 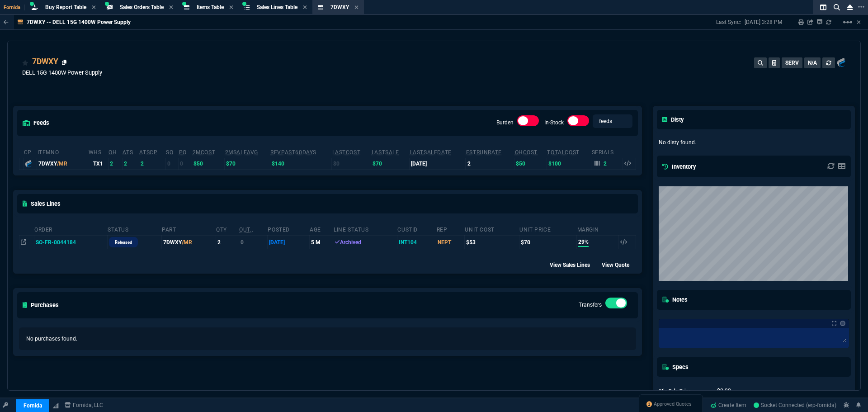 What do you see at coordinates (605, 164) in the screenshot?
I see `p: 2` at bounding box center [605, 164].